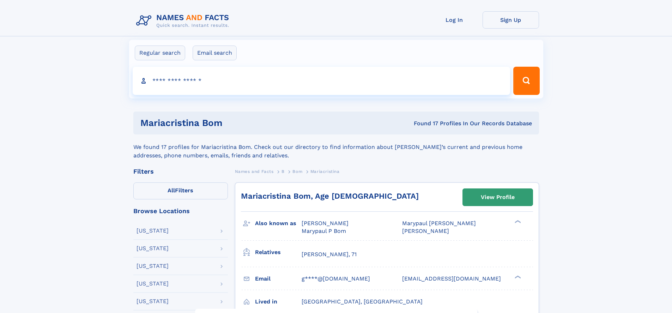 Image resolution: width=672 pixels, height=313 pixels. What do you see at coordinates (425, 123) in the screenshot?
I see `div: Found 17 Profiles In Our Records Database` at bounding box center [425, 123].